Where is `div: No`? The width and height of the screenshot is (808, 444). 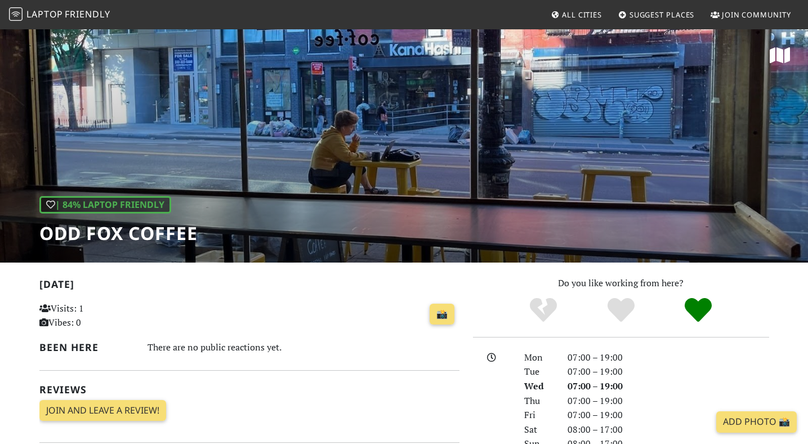 div: No is located at coordinates (544, 310).